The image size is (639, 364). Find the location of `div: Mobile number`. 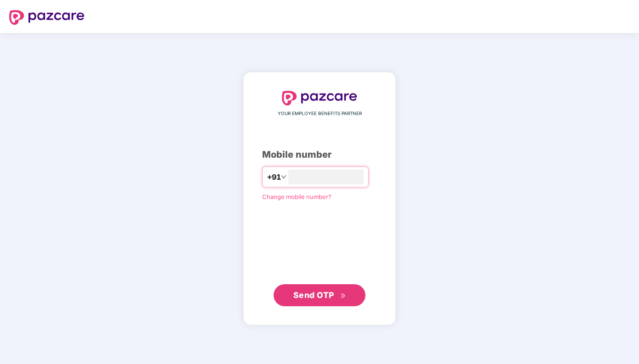

div: Mobile number is located at coordinates (320, 154).